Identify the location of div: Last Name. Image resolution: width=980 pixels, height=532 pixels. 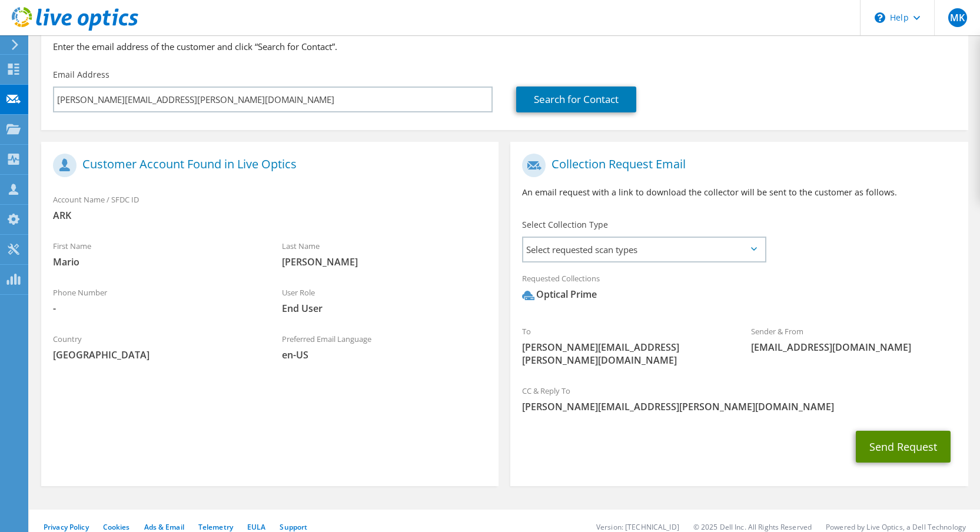
(384, 254).